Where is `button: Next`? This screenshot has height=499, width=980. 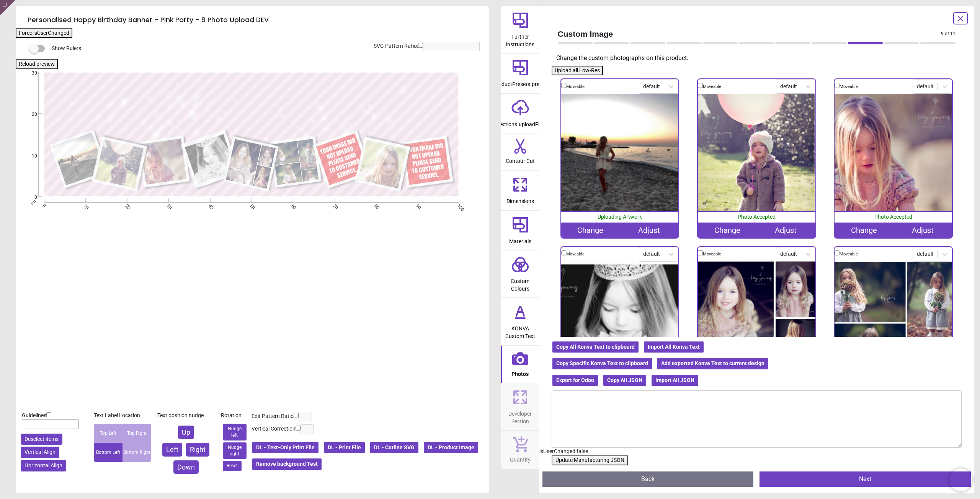 button: Next is located at coordinates (865, 479).